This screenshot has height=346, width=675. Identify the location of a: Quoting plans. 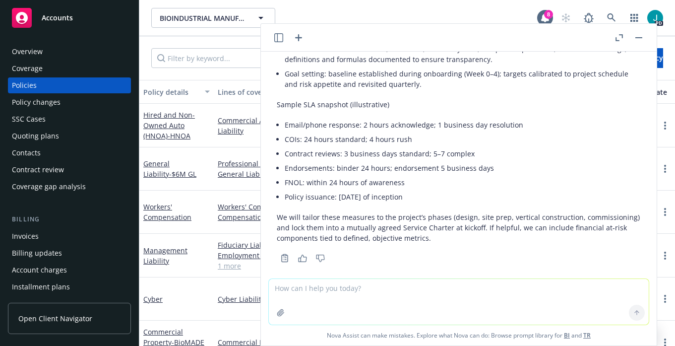
(69, 136).